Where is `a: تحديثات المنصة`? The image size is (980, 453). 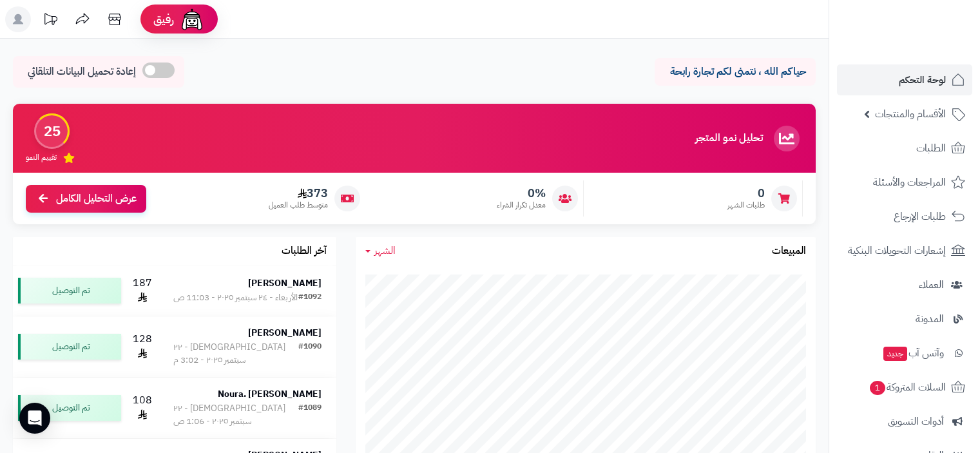
a: تحديثات المنصة is located at coordinates (50, 21).